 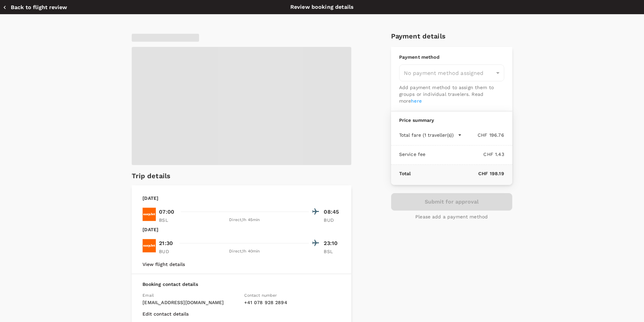 I want to click on button: Edit contact details, so click(x=165, y=313).